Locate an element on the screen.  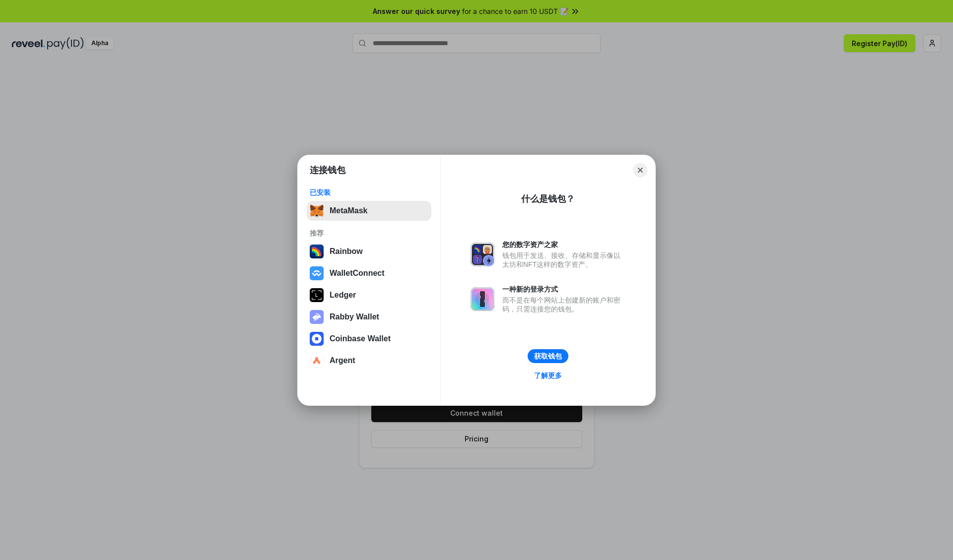
img: svg+xml,%3Csvg%20xmlns%3D%22http%3A%2F%2Fwww.w3.org%2F2000%2Fsvg%22%20width%3D%2228%22%20height%3... is located at coordinates (317, 295).